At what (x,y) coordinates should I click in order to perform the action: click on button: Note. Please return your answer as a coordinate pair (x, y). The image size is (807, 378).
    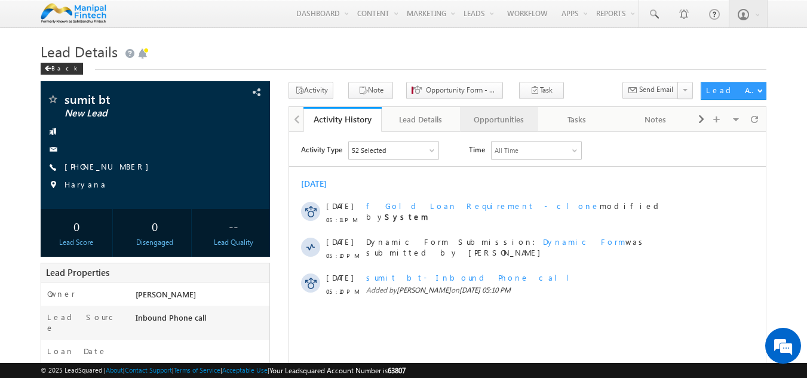
    Looking at the image, I should click on (370, 90).